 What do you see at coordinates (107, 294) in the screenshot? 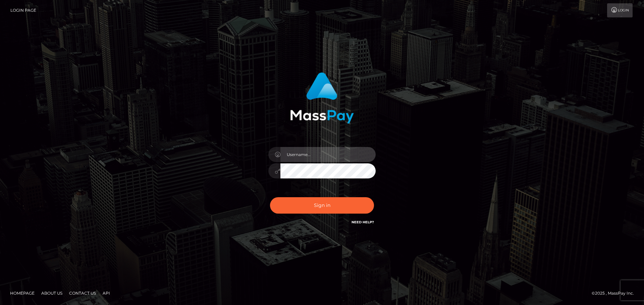
I see `a: API` at bounding box center [107, 294].